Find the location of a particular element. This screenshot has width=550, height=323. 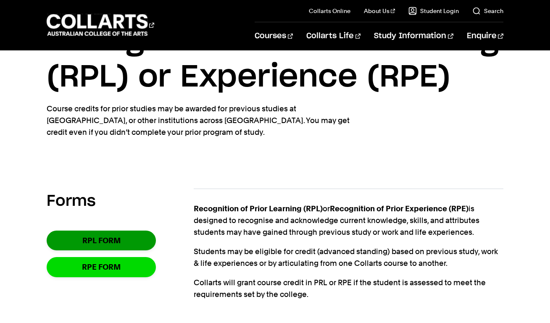

h2: Forms is located at coordinates (71, 201).